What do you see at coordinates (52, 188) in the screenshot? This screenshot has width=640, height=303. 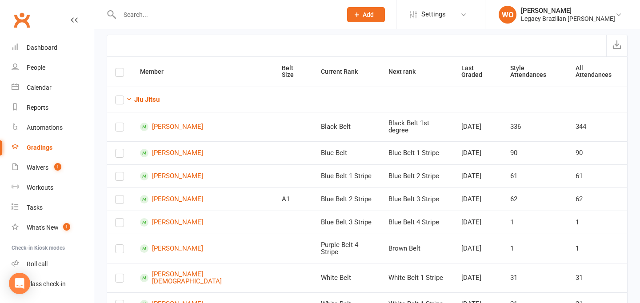 I see `a: Workouts` at bounding box center [52, 188].